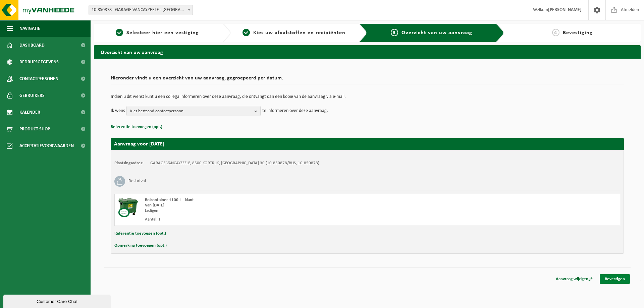  I want to click on span: Dashboard, so click(32, 45).